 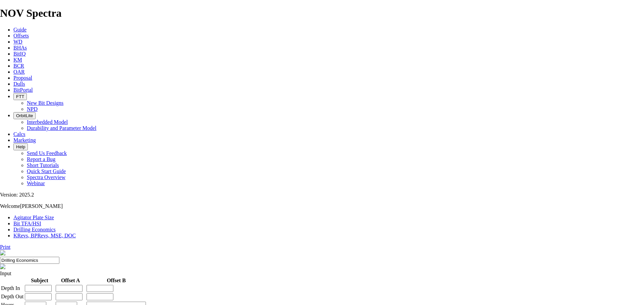 What do you see at coordinates (19, 72) in the screenshot?
I see `a: OAR` at bounding box center [19, 72].